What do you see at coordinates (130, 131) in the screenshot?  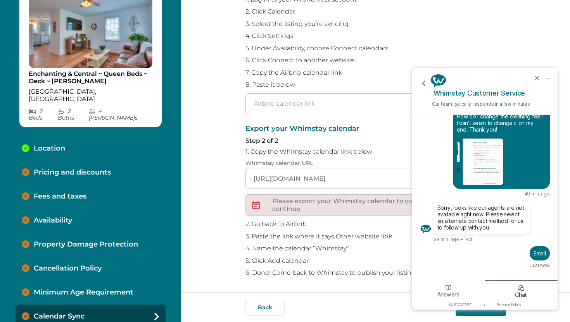 I see `div: 49 min. ago` at bounding box center [130, 131].